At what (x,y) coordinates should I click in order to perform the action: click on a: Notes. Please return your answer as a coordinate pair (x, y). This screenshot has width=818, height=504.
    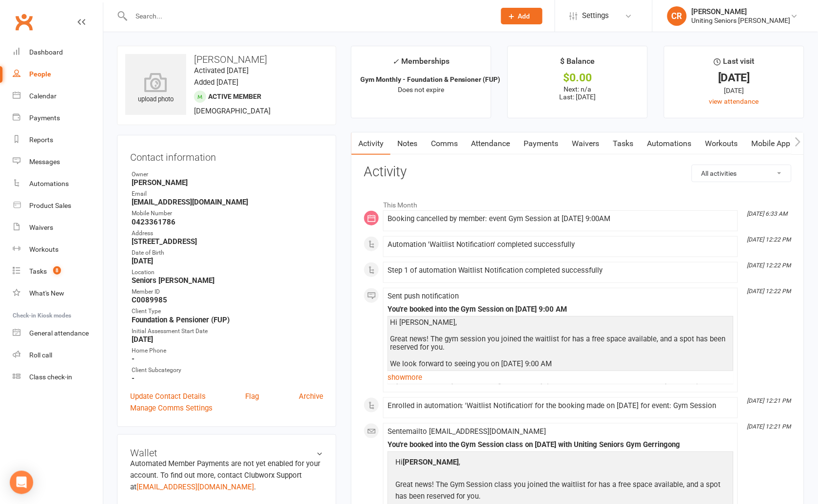
    Looking at the image, I should click on (407, 144).